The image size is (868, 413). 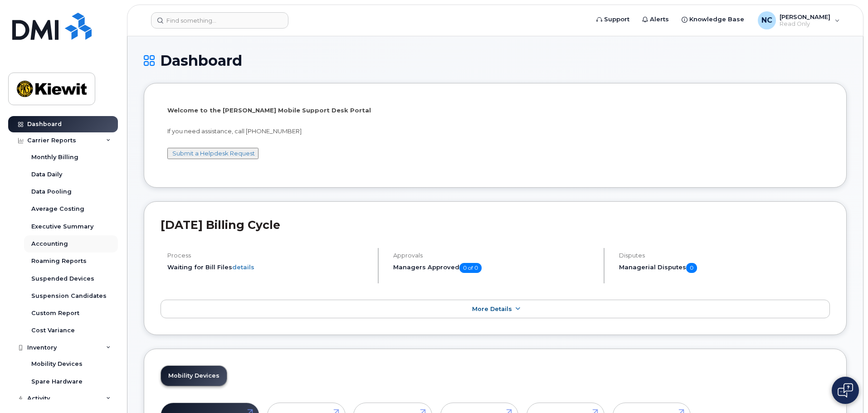 I want to click on span: 0 of 0, so click(x=470, y=268).